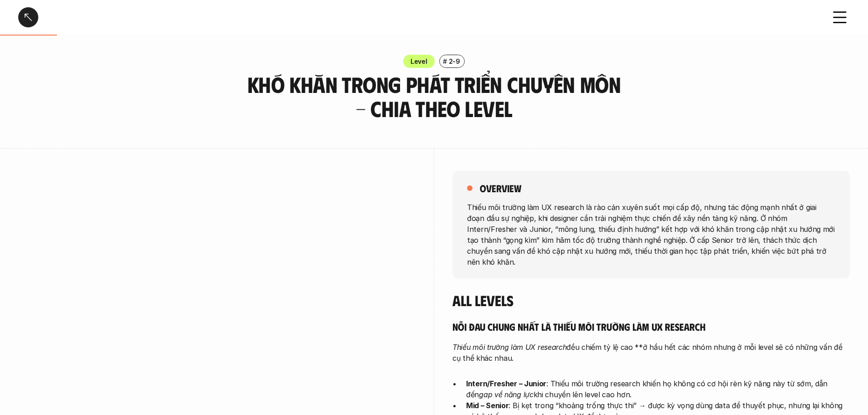 The width and height of the screenshot is (868, 415). I want to click on h5: Nỗi đau chung nhất là thiếu môi trường làm UX research, so click(651, 326).